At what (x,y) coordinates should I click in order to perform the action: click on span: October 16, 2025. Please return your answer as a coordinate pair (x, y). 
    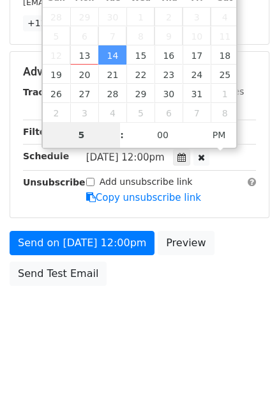
    Looking at the image, I should click on (169, 55).